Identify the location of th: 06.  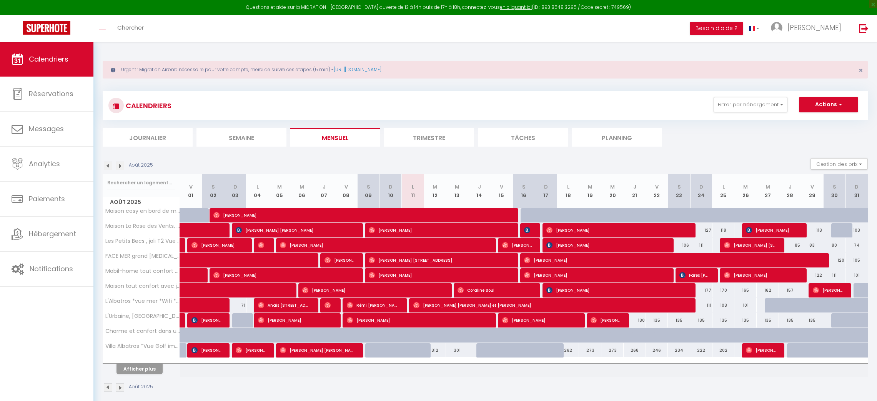
(302, 191).